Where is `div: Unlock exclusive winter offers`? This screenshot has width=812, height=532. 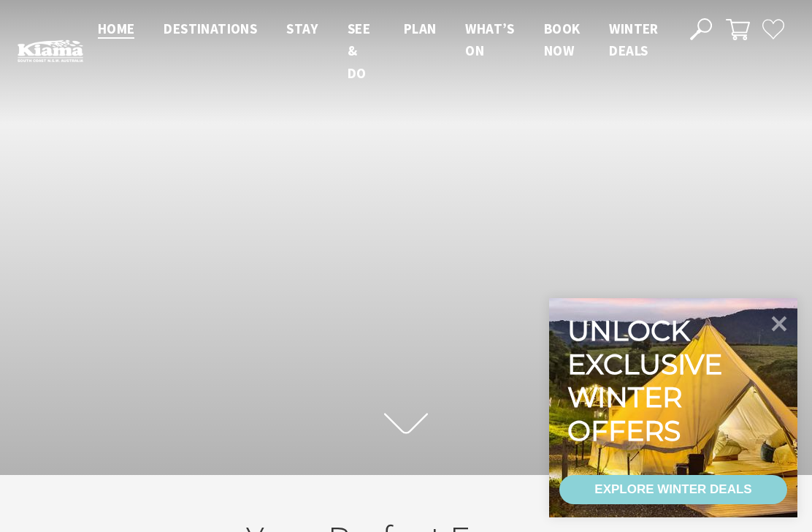 div: Unlock exclusive winter offers is located at coordinates (648, 380).